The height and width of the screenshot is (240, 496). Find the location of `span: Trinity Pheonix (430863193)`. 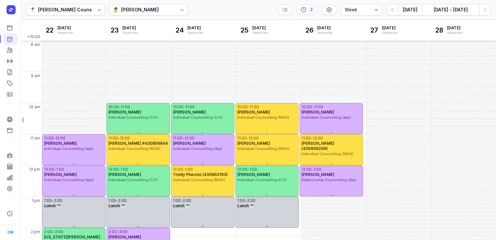

span: Trinity Pheonix (430863193) is located at coordinates (200, 174).